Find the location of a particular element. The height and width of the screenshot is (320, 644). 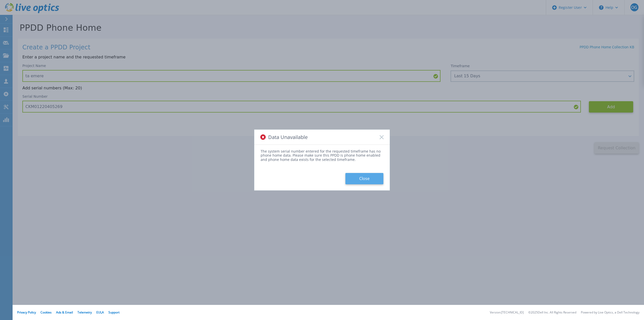

a: EULA is located at coordinates (100, 312).